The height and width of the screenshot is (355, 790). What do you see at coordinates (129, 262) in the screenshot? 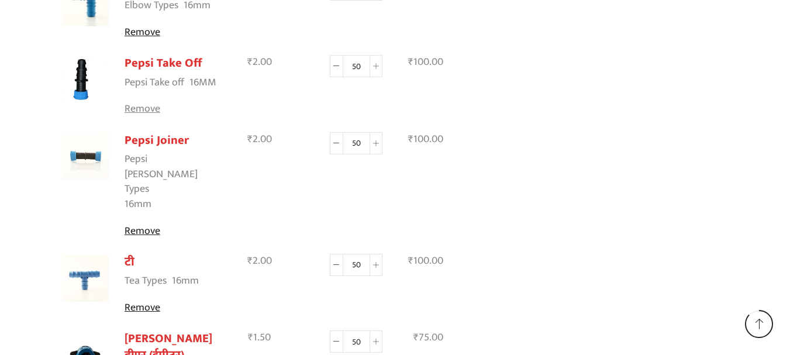
I see `a: टी` at bounding box center [129, 262].